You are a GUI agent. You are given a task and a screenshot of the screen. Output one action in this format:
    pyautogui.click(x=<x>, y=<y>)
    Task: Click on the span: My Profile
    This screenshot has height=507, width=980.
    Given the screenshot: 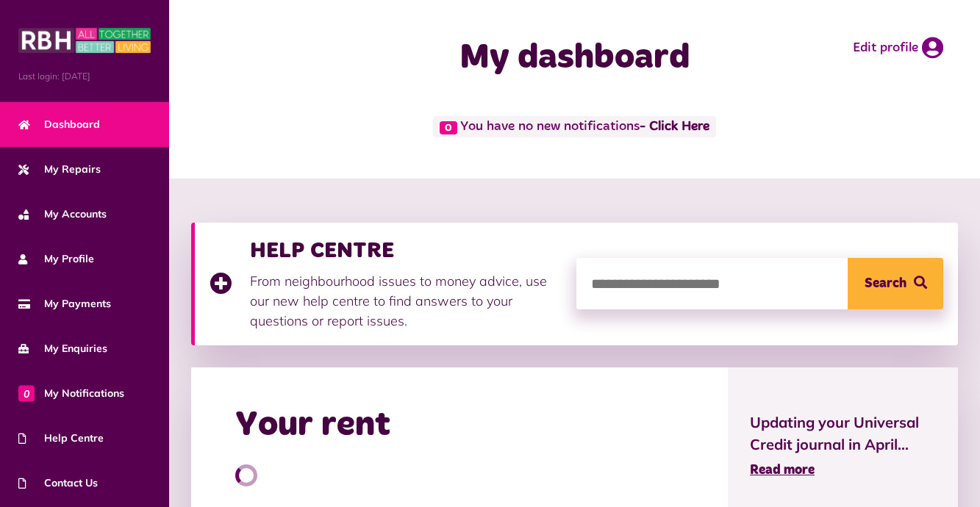 What is the action you would take?
    pyautogui.click(x=56, y=258)
    